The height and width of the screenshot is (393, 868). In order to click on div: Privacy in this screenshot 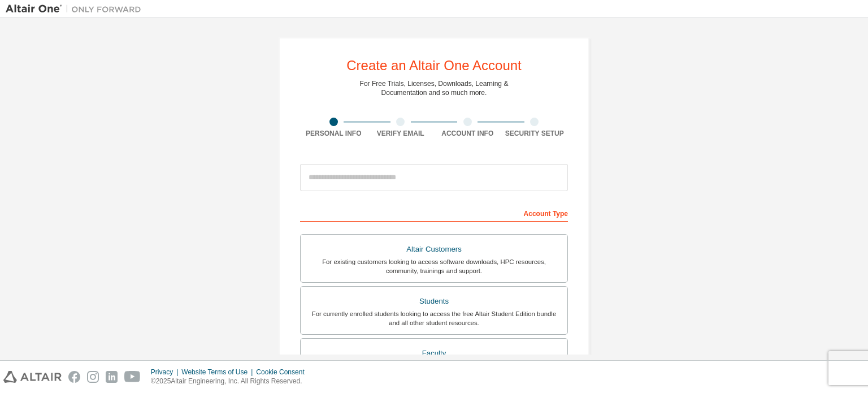, I will do `click(166, 372)`.